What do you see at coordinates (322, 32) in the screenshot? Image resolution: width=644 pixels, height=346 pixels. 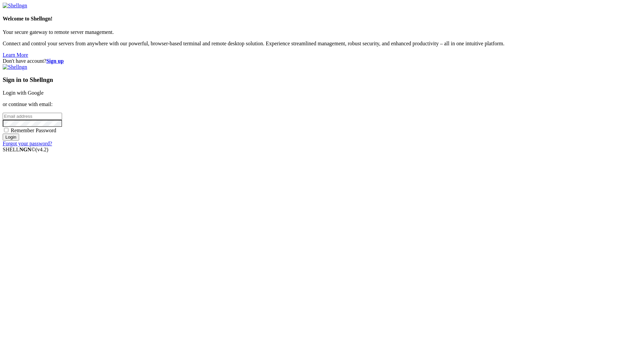 I see `p: Your secure gateway to remote server management.` at bounding box center [322, 32].